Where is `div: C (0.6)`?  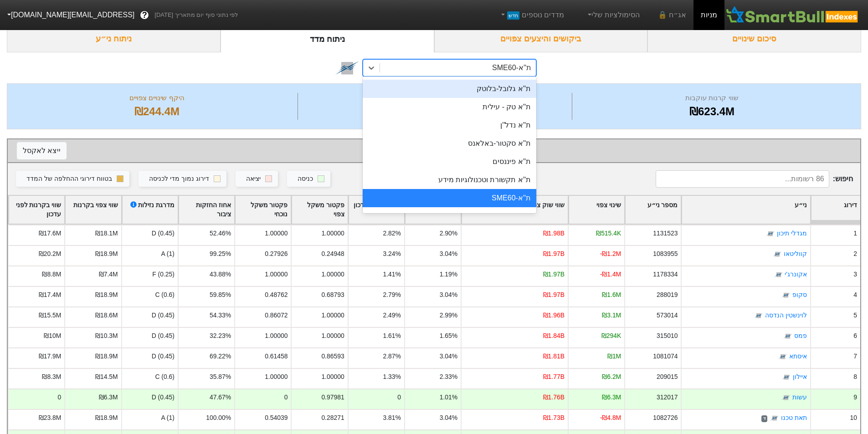 div: C (0.6) is located at coordinates (150, 378).